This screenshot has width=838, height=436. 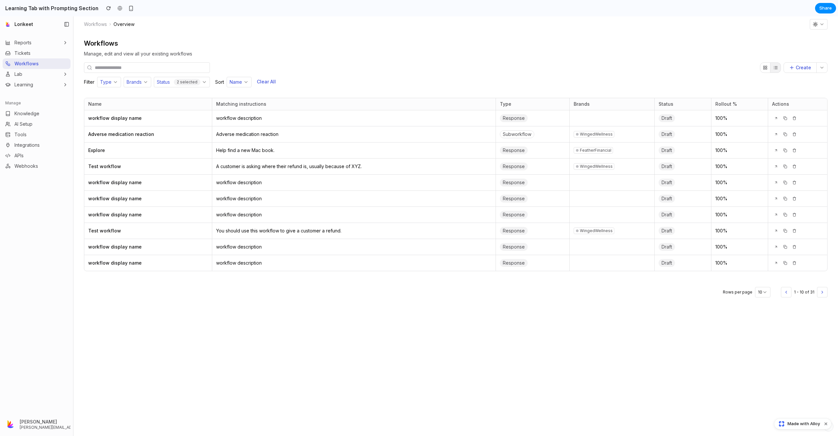 What do you see at coordinates (19, 139) in the screenshot?
I see `span: APIs` at bounding box center [19, 139].